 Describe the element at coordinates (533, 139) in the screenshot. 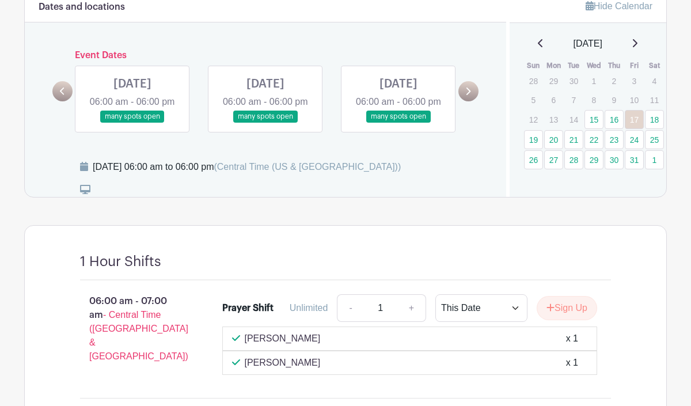

I see `a: 19` at that location.